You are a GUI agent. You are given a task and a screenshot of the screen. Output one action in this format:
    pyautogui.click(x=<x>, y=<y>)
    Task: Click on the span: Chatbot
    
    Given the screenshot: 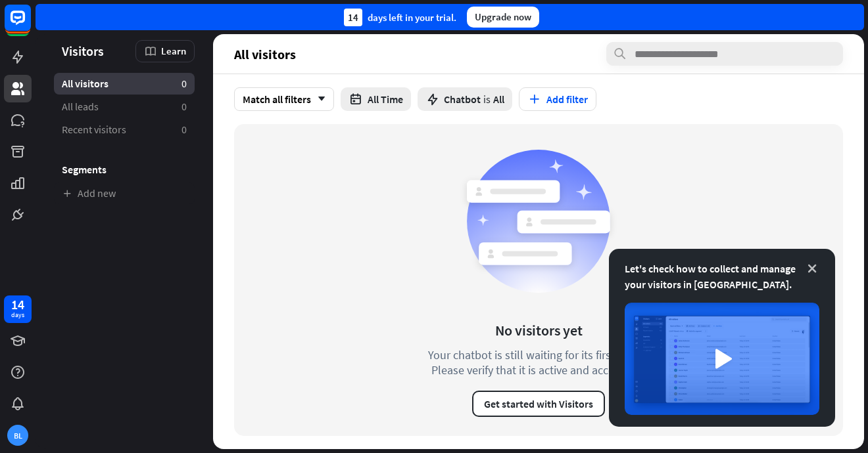 What is the action you would take?
    pyautogui.click(x=462, y=99)
    